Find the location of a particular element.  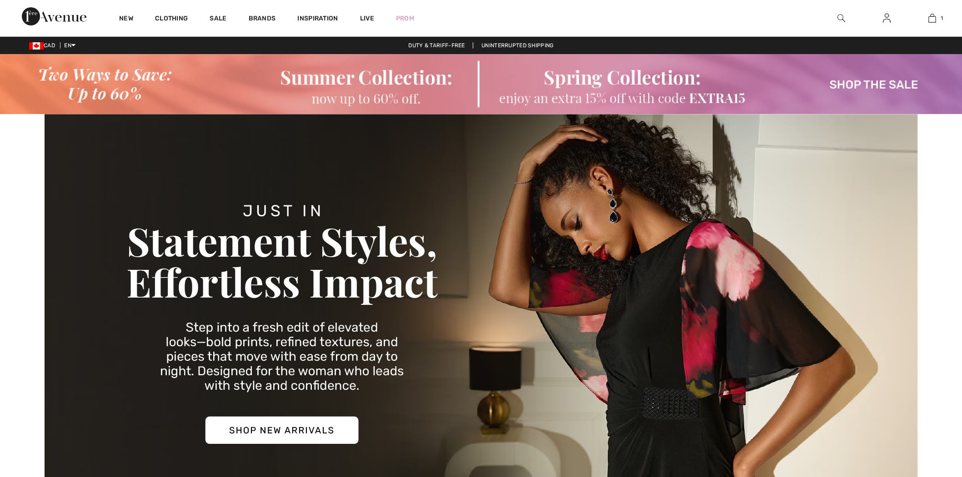

span: Inspiration is located at coordinates (317, 19).